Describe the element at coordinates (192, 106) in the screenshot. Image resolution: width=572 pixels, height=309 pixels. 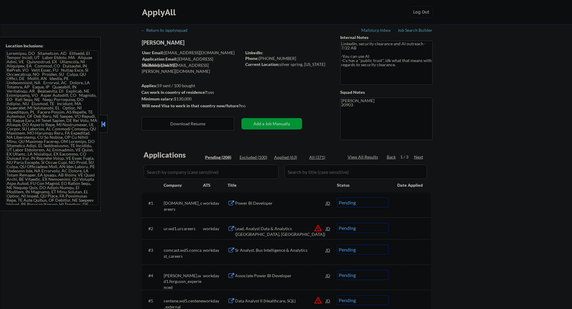
I see `strong: Will need Visa to work in that country now/future?:` at that location.